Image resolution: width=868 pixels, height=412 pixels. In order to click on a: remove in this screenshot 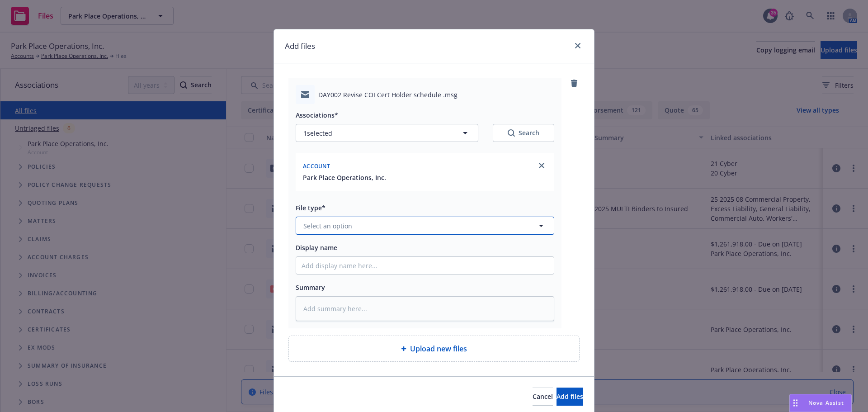, I will do `click(574, 83)`.